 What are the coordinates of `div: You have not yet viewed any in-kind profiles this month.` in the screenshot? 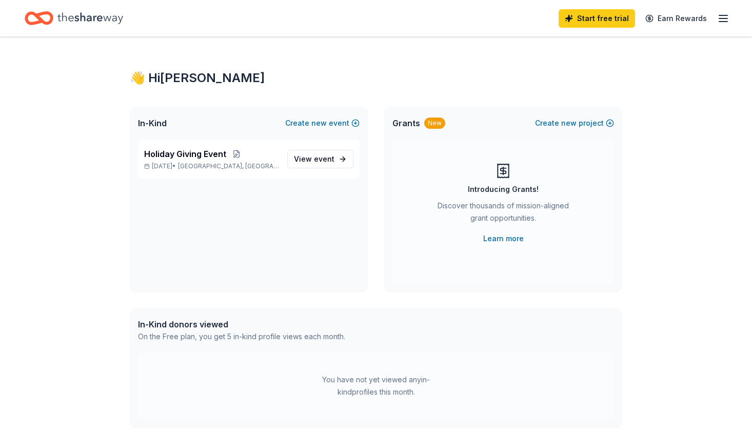 It's located at (376, 386).